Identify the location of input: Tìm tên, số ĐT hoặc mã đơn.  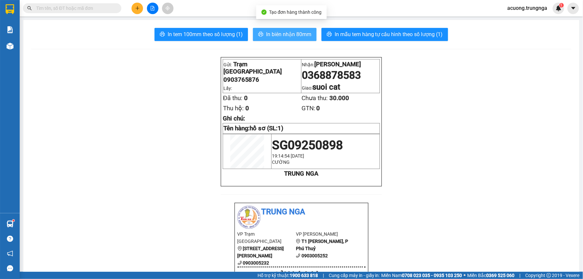
(75, 8).